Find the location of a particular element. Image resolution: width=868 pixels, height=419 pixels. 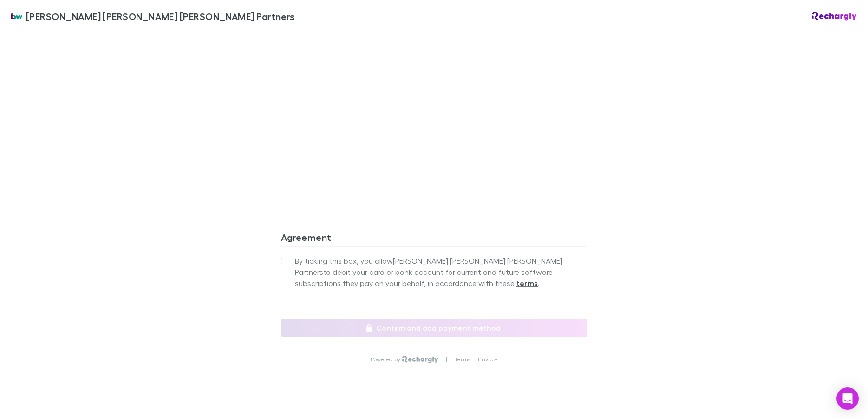

img: Brewster Walsh Waters Partners's Logo is located at coordinates (17, 16).